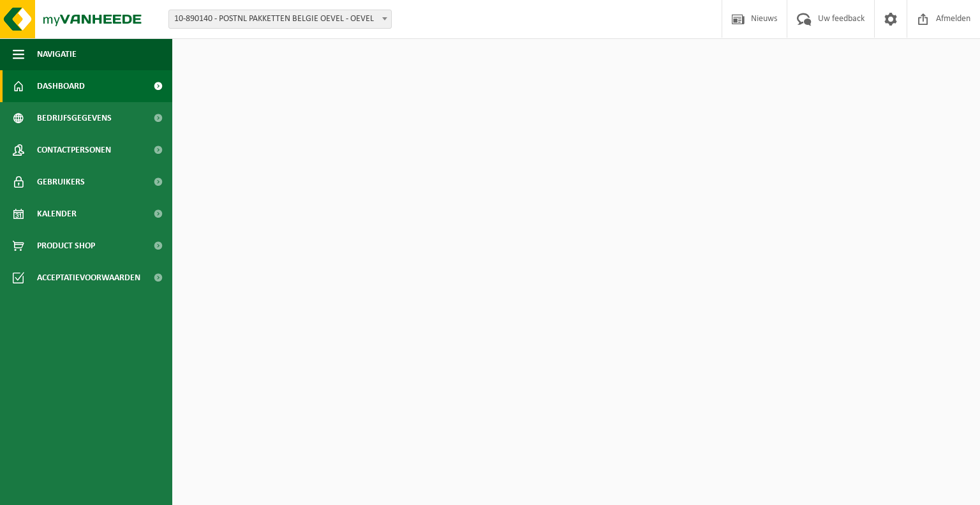 The height and width of the screenshot is (505, 980). What do you see at coordinates (57, 54) in the screenshot?
I see `span: Navigatie` at bounding box center [57, 54].